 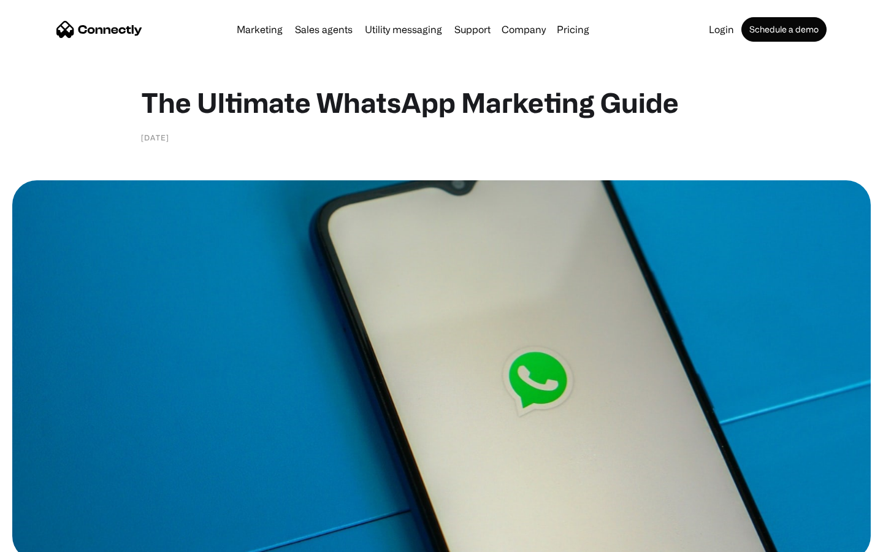 I want to click on a: Marketing, so click(x=259, y=29).